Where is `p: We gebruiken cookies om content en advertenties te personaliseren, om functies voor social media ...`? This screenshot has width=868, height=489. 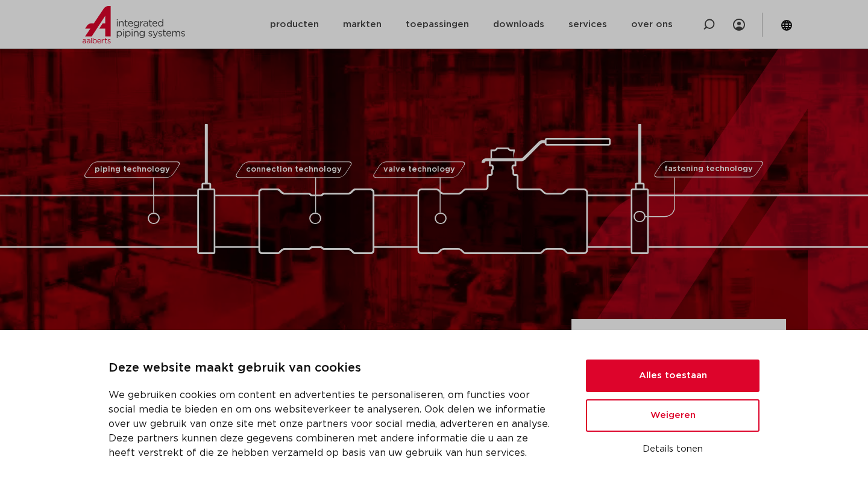 p: We gebruiken cookies om content en advertenties te personaliseren, om functies voor social media ... is located at coordinates (333, 424).